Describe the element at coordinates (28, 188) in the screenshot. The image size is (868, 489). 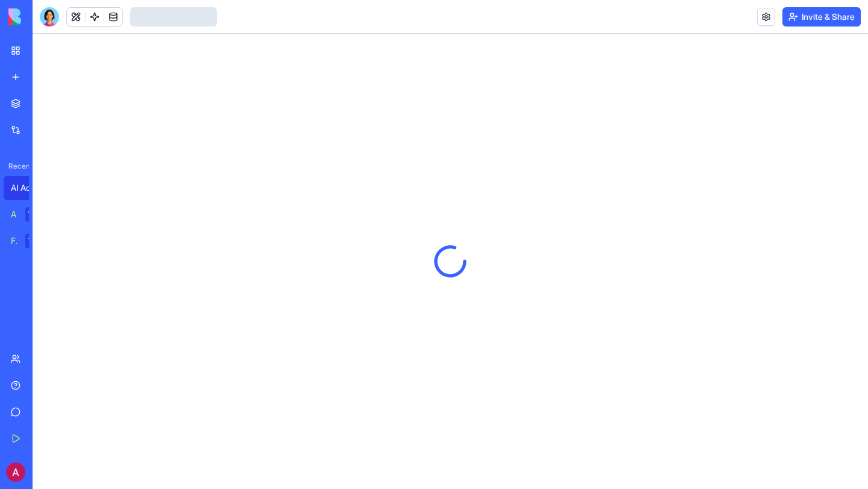
I see `a: AI Ad Generator` at that location.